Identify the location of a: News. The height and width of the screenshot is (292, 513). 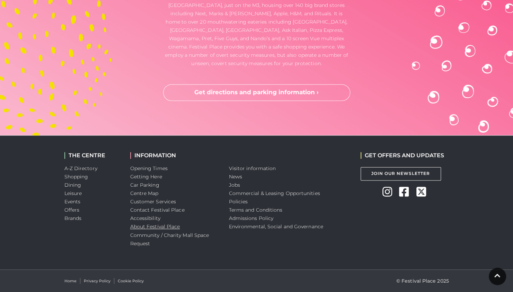
(235, 176).